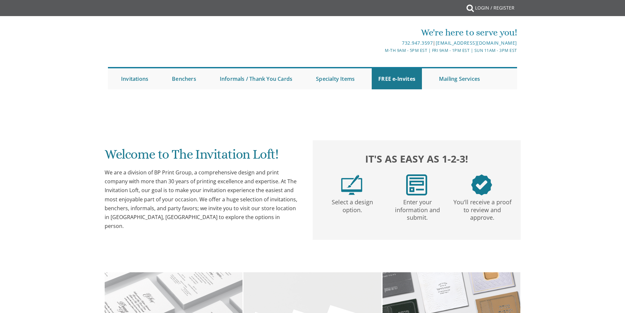  What do you see at coordinates (483, 208) in the screenshot?
I see `p: You'll receive a proof to review and approve.` at bounding box center [483, 208].